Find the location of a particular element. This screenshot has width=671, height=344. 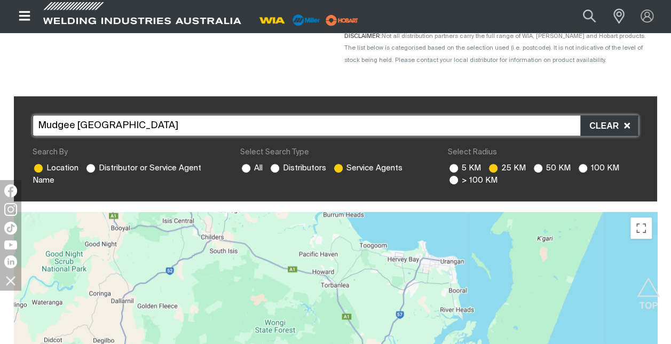

a: miller is located at coordinates (341, 20).